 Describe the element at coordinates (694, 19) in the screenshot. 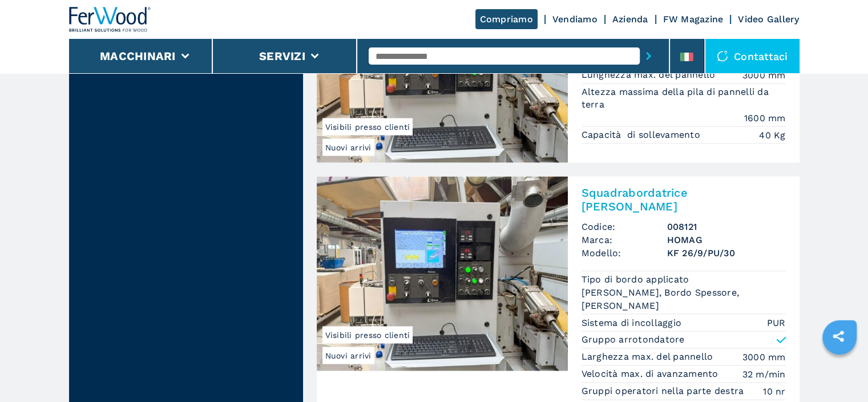

I see `a: FW Magazine` at that location.